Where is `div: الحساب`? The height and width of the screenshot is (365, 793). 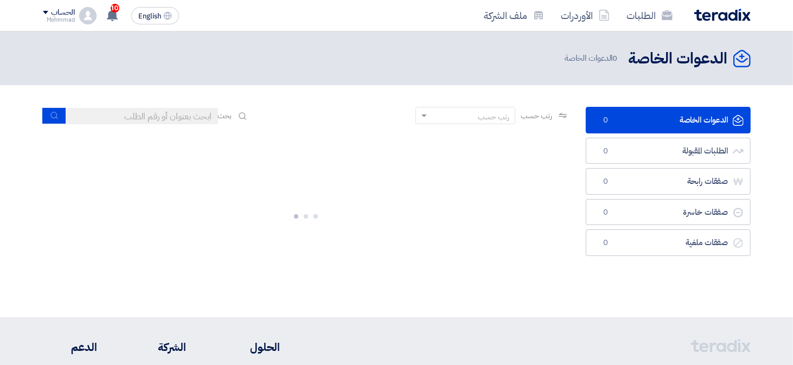
div: الحساب is located at coordinates (63, 12).